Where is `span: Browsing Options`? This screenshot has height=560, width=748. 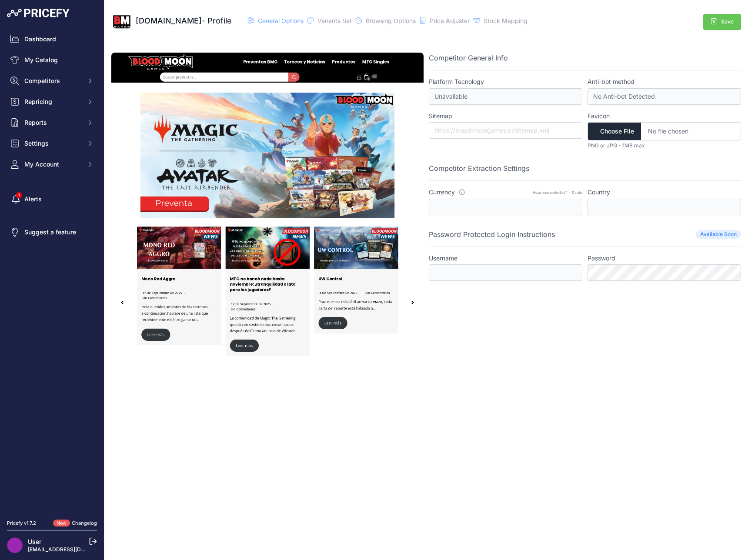
span: Browsing Options is located at coordinates (391, 21).